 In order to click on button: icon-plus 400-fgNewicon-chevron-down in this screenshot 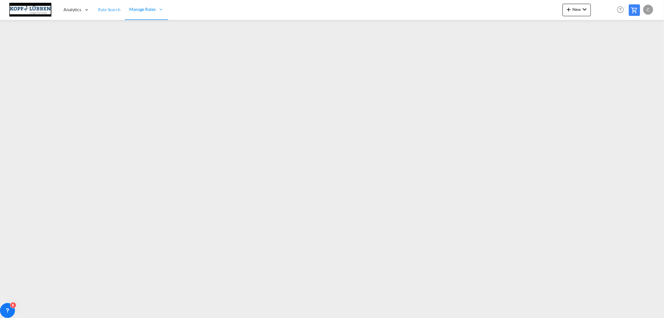, I will do `click(577, 10)`.